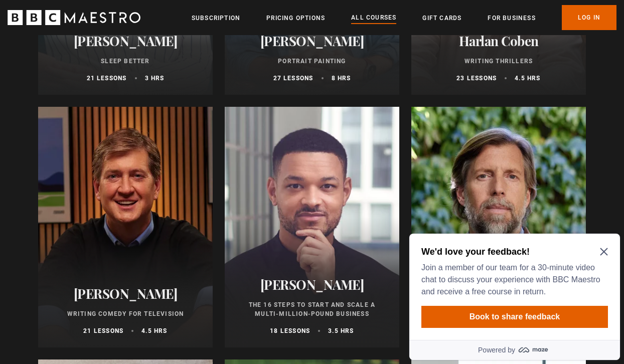 Image resolution: width=624 pixels, height=364 pixels. I want to click on p: 27 lessons, so click(294, 78).